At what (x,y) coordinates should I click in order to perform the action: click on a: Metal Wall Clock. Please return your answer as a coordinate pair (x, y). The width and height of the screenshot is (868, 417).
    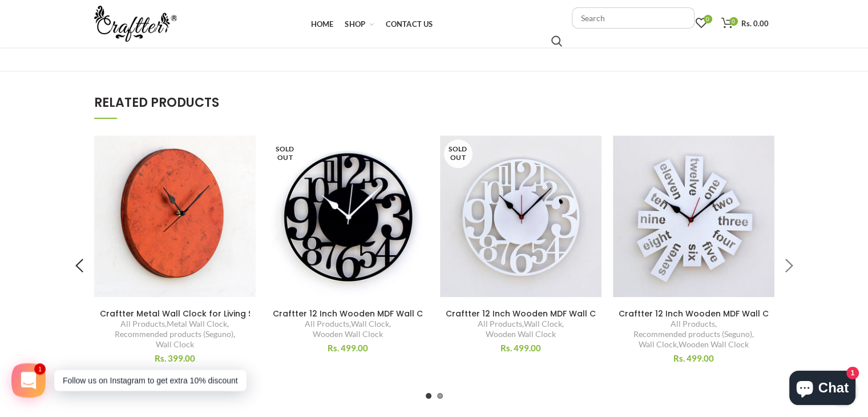
    Looking at the image, I should click on (197, 324).